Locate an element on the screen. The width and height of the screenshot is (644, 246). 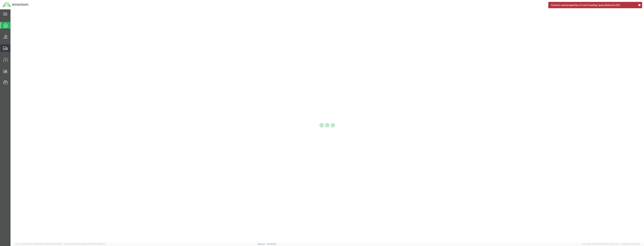
img: logo is located at coordinates (15, 5).